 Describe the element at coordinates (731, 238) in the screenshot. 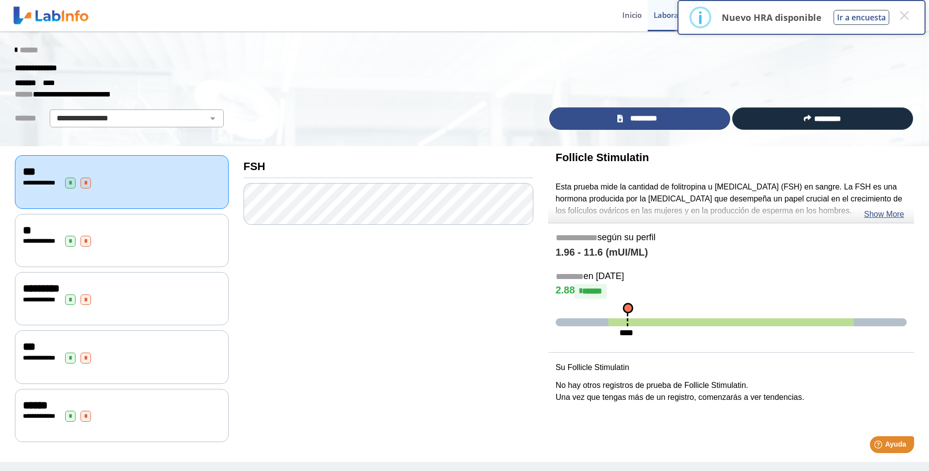

I see `h5: según su perfil` at that location.